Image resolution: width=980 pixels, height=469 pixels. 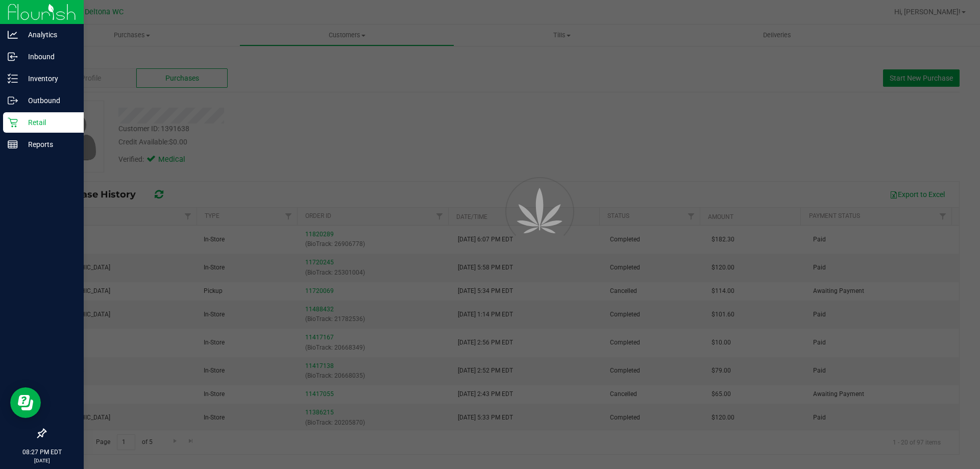 What do you see at coordinates (48, 144) in the screenshot?
I see `p: Reports` at bounding box center [48, 144].